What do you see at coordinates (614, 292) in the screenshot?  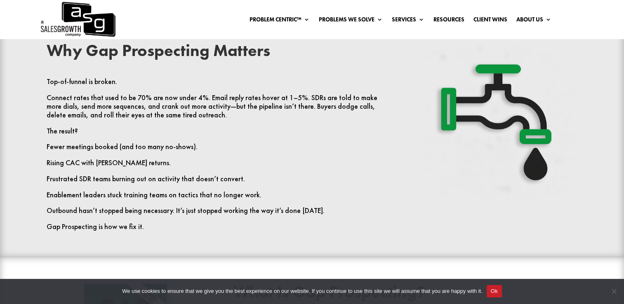 I see `span: No` at bounding box center [614, 292].